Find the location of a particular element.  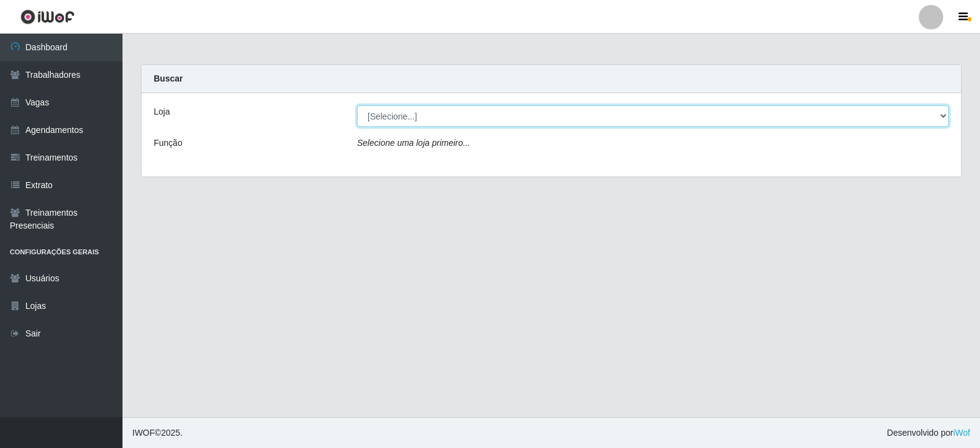

label: Função is located at coordinates (168, 143).